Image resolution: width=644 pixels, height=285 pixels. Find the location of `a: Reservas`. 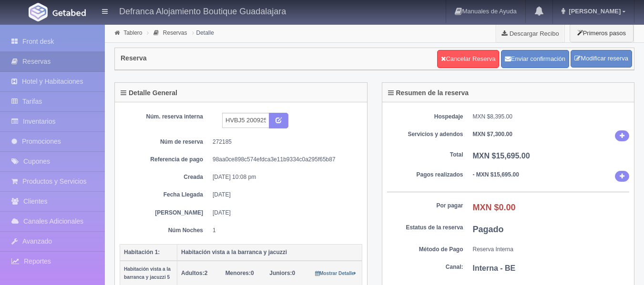

a: Reservas is located at coordinates (175, 33).